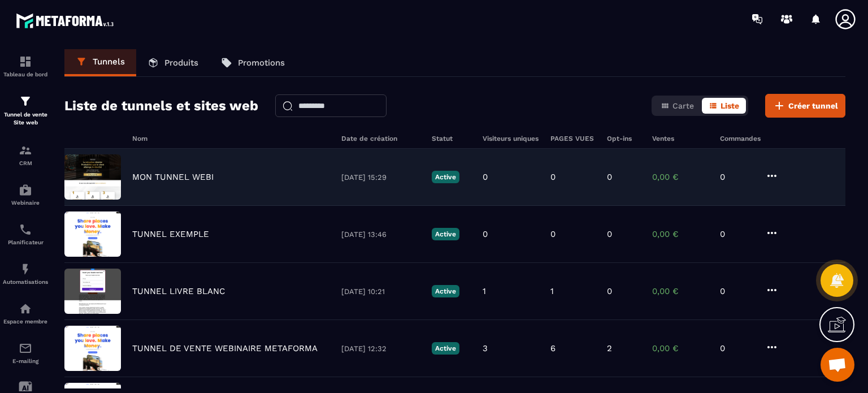  Describe the element at coordinates (740, 138) in the screenshot. I see `h6: Commandes` at that location.